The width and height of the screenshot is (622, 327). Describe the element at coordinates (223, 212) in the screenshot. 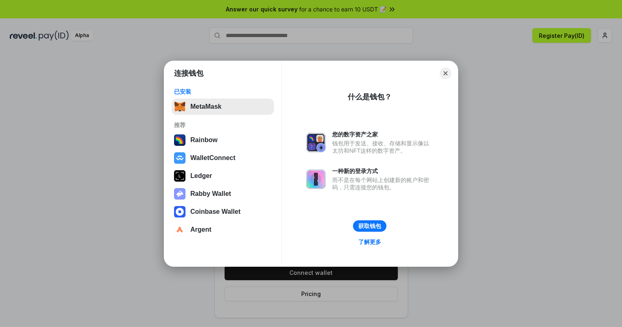

I see `button: Coinbase Wallet` at that location.